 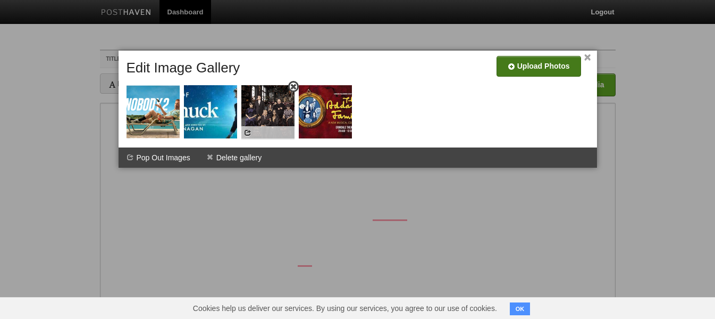 I want to click on img: thumb_banner1.jpg, so click(x=211, y=112).